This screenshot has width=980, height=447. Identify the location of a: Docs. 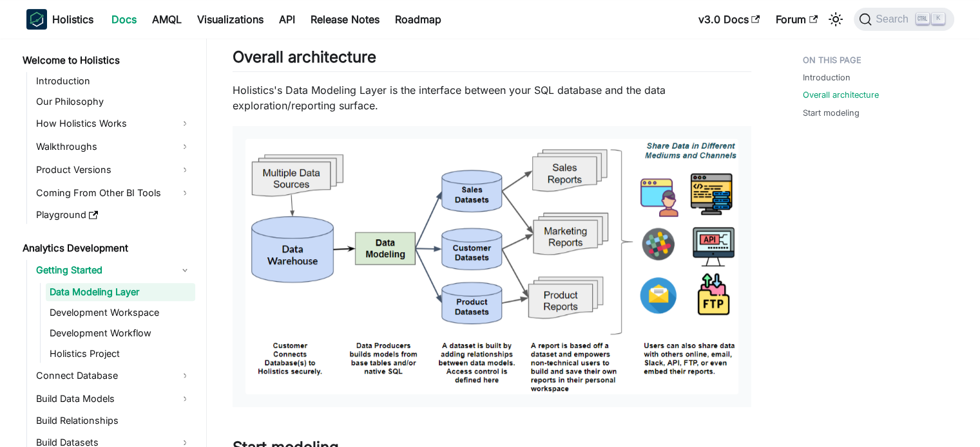
(124, 20).